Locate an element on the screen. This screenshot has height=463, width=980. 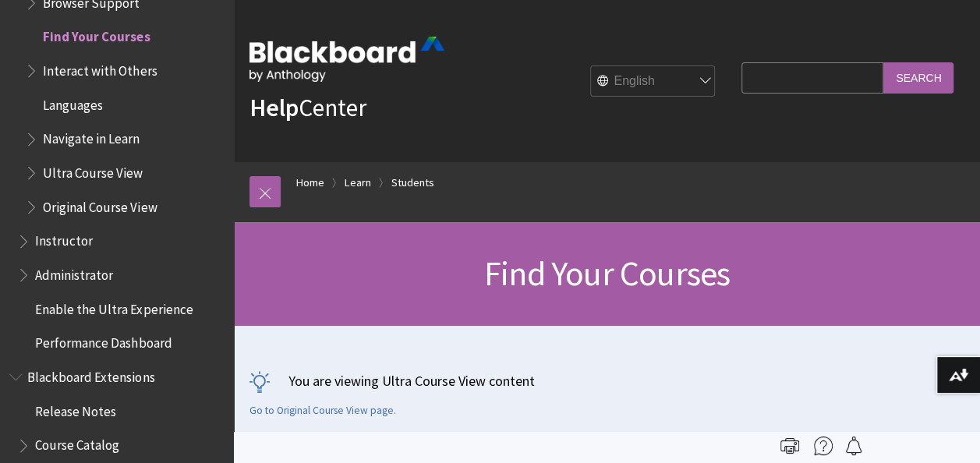
a: Learn is located at coordinates (358, 183).